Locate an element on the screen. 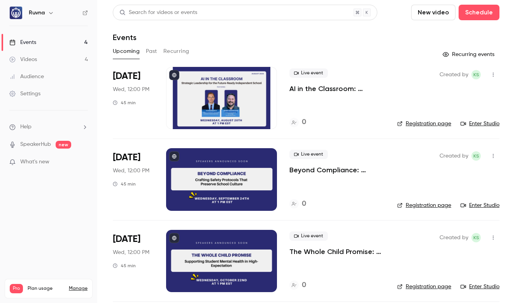 This screenshot has height=303, width=515. div: Audience is located at coordinates (26, 77).